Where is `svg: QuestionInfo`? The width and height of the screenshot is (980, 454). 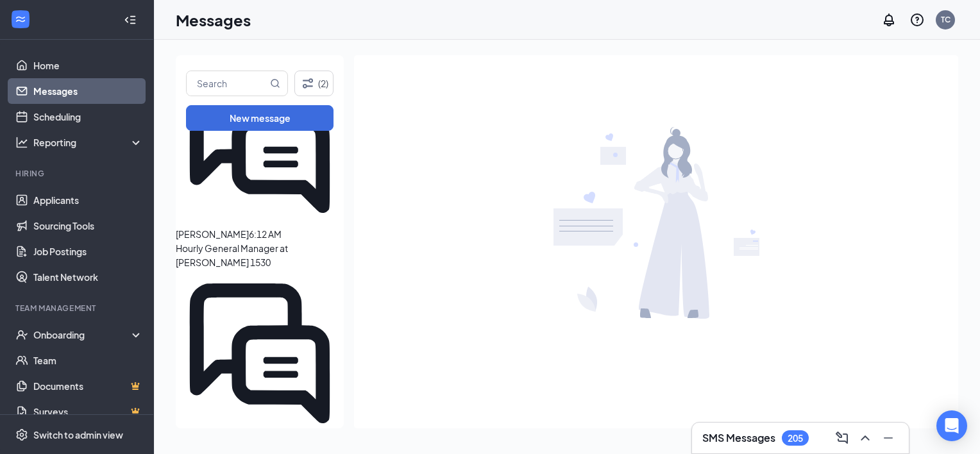 svg: QuestionInfo is located at coordinates (917, 20).